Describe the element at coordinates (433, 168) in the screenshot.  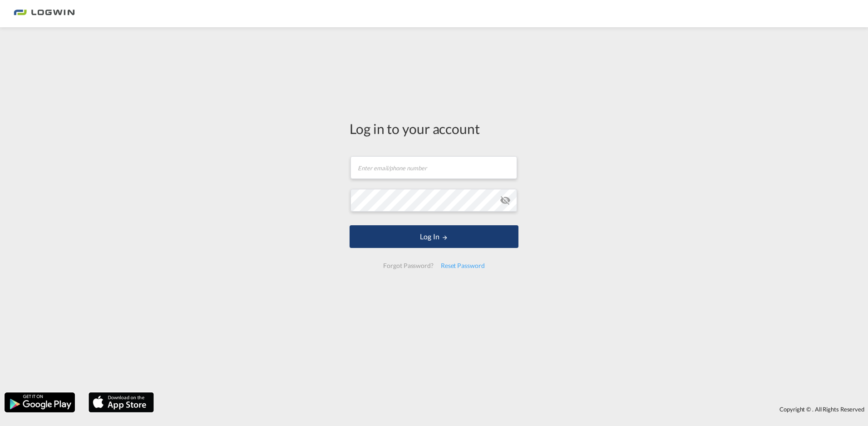
I see `input: Enter email/phone number` at that location.